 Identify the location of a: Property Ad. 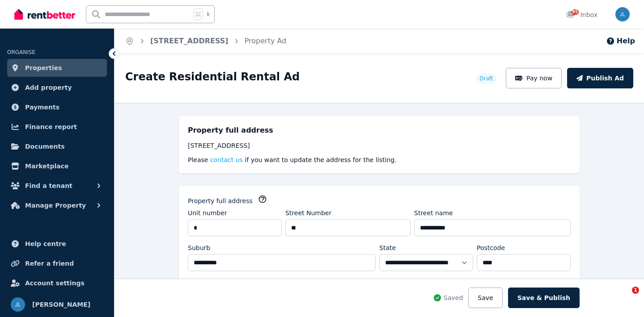
(265, 41).